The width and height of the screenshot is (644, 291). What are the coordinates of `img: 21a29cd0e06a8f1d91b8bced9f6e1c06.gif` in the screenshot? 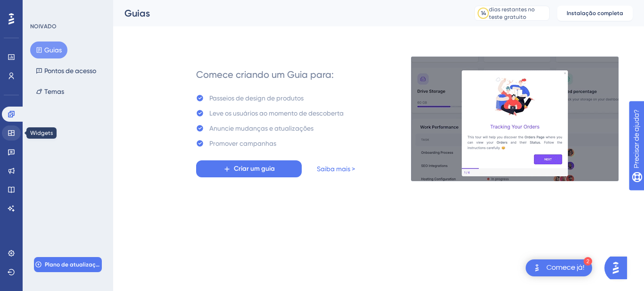 It's located at (515, 119).